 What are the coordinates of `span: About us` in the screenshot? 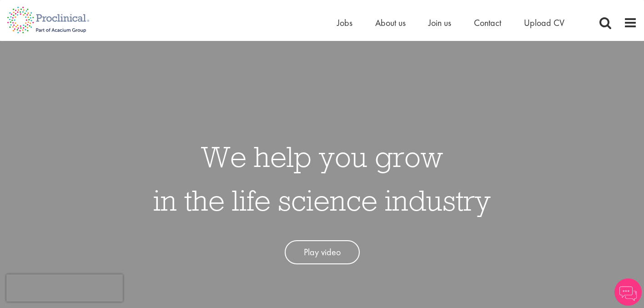 It's located at (390, 22).